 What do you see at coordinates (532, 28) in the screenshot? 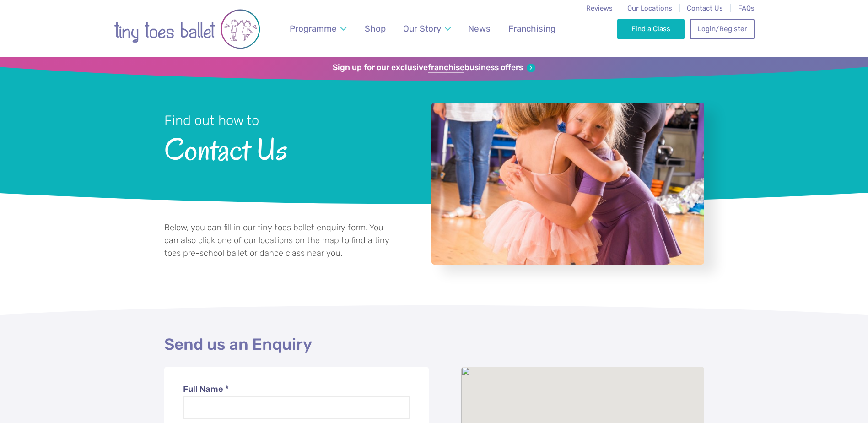
I see `a: Franchising` at bounding box center [532, 28].